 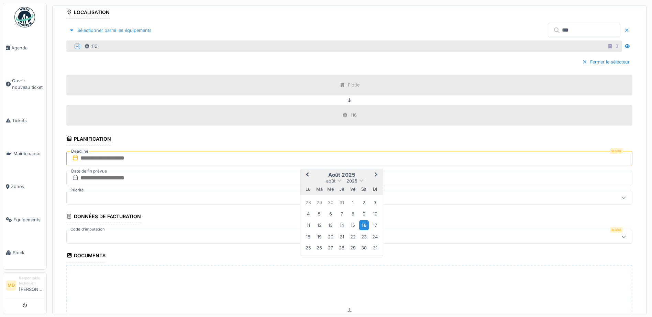 What do you see at coordinates (330, 225) in the screenshot?
I see `div: Choose mercredi 13 août 2025` at bounding box center [330, 225].